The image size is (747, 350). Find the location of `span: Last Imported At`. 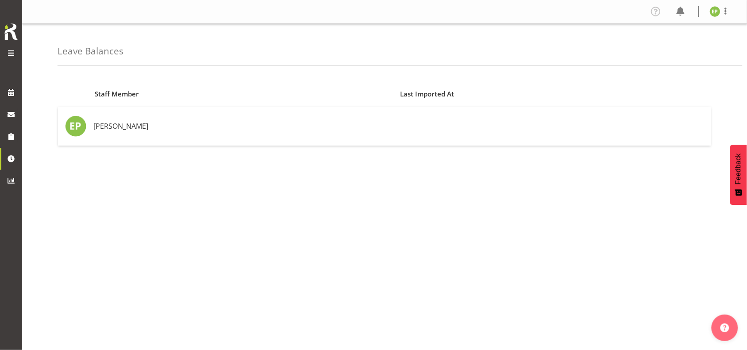

span: Last Imported At is located at coordinates (428, 94).